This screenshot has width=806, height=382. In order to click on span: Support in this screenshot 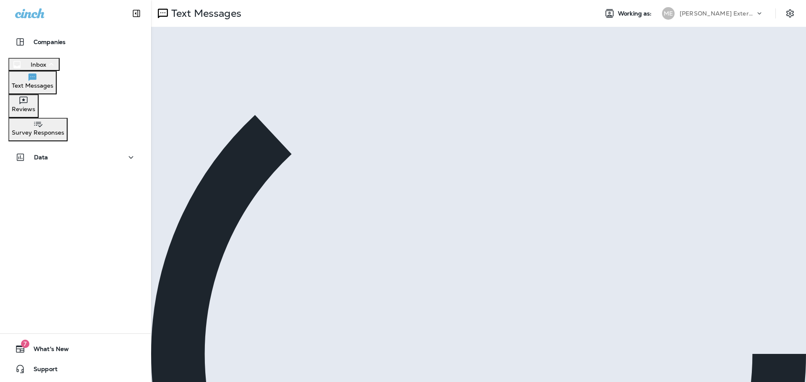, I will do `click(41, 371)`.